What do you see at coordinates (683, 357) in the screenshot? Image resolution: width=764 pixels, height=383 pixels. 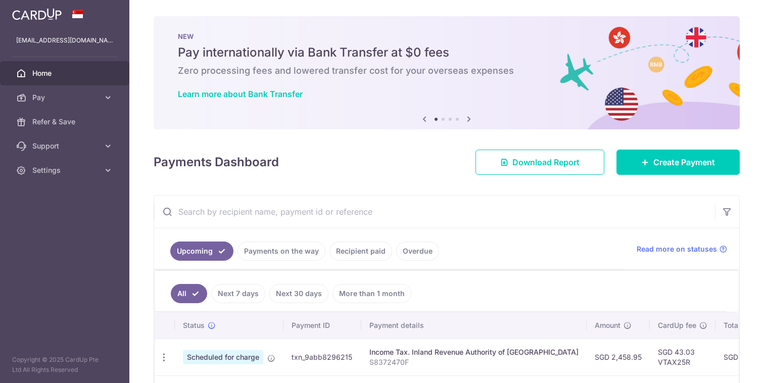 I see `td: SGD 43.03 VTAX25R` at bounding box center [683, 357].